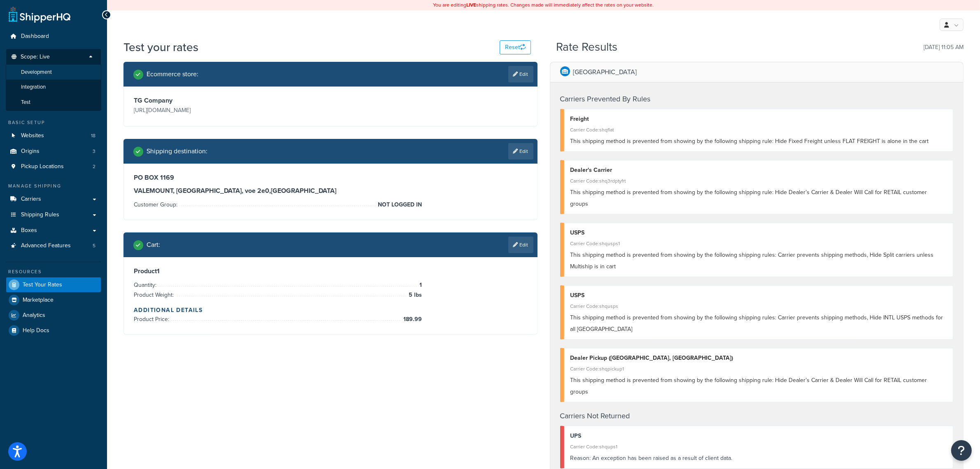 The height and width of the screenshot is (469, 980). Describe the element at coordinates (758, 458) in the screenshot. I see `div: An exception has been raised as a result of client data.` at that location.